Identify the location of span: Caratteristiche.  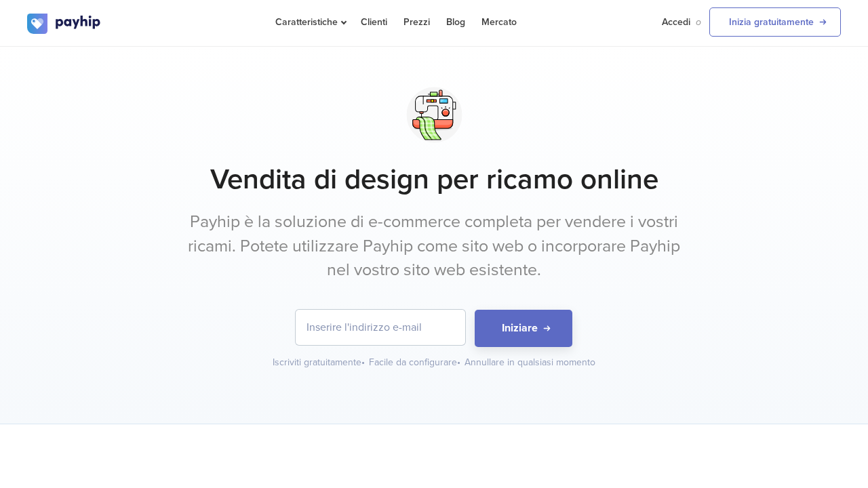
(310, 21).